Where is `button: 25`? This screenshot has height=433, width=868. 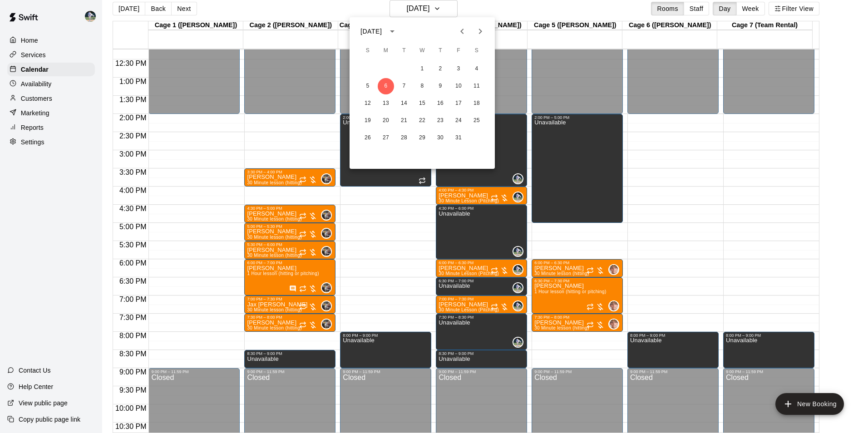 button: 25 is located at coordinates (477, 121).